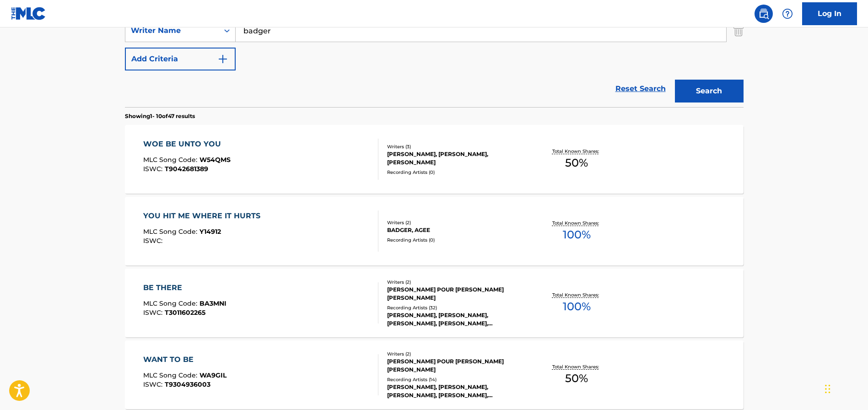 The width and height of the screenshot is (868, 410). Describe the element at coordinates (434, 231) in the screenshot. I see `a: YOU HIT ME WHERE IT HURTSMLC Song Code:Y14912ISWC:Writers (2)BADGER, AGEERecording Artists (0)Tot...` at that location.